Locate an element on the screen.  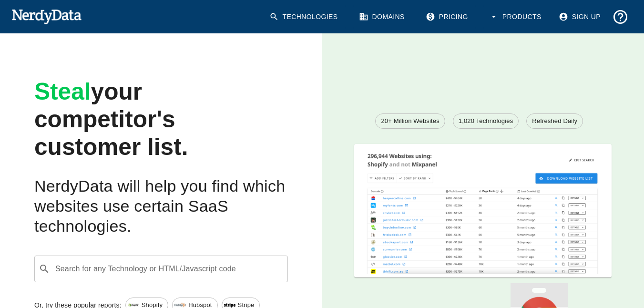
img: NerdyData.com is located at coordinates (47, 16).